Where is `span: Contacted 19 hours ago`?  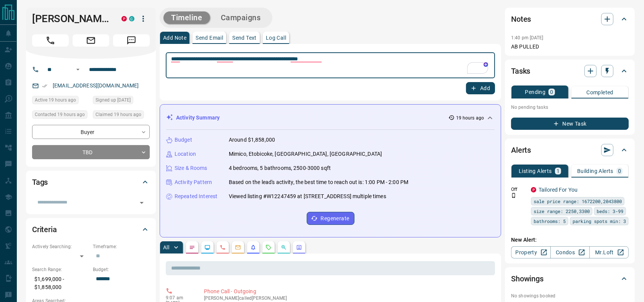 span: Contacted 19 hours ago is located at coordinates (59, 114).